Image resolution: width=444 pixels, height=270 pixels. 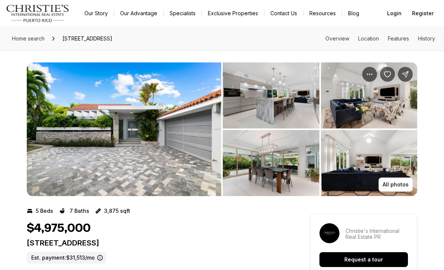 What do you see at coordinates (320, 129) in the screenshot?
I see `li: 2 of 13` at bounding box center [320, 129].